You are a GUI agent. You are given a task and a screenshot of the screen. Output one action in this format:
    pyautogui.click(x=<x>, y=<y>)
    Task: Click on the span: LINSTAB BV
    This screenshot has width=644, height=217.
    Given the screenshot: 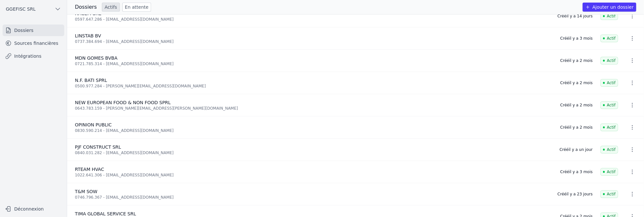 What is the action you would take?
    pyautogui.click(x=88, y=36)
    